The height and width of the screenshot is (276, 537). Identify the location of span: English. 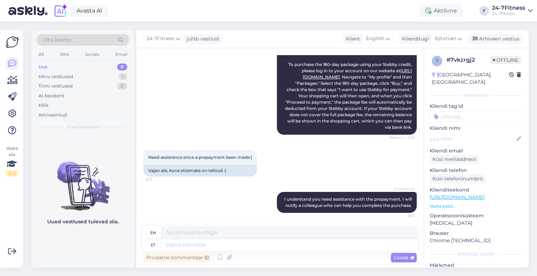
(375, 39).